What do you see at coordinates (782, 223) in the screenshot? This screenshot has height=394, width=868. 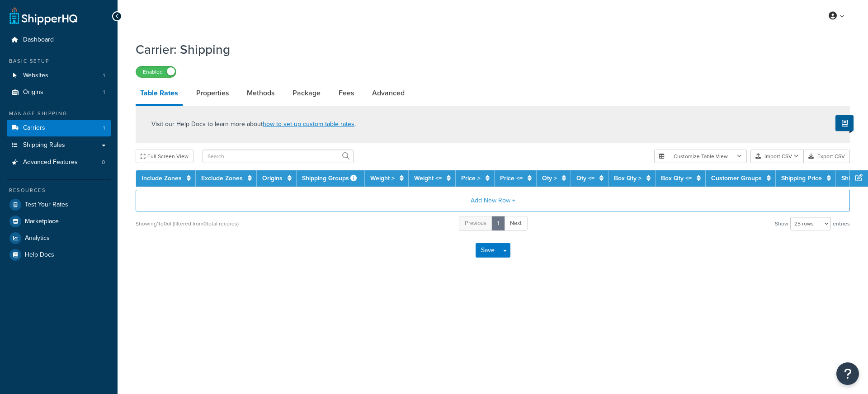 I see `span: Show` at bounding box center [782, 223].